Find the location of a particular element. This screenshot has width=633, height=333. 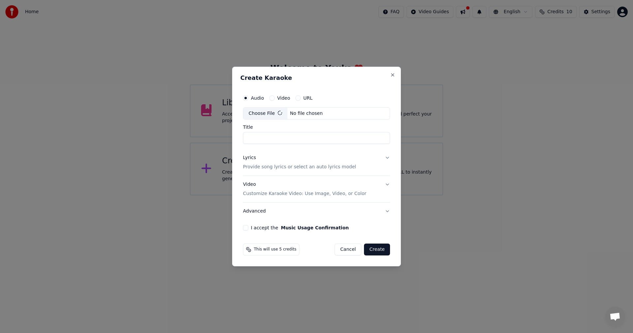

p: Provide song lyrics or select an auto lyrics model is located at coordinates (299, 167).